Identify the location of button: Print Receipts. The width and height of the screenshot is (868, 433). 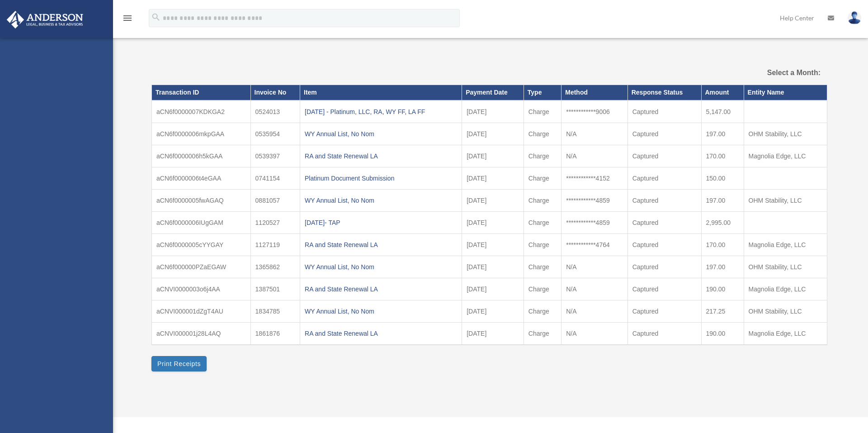
(179, 364).